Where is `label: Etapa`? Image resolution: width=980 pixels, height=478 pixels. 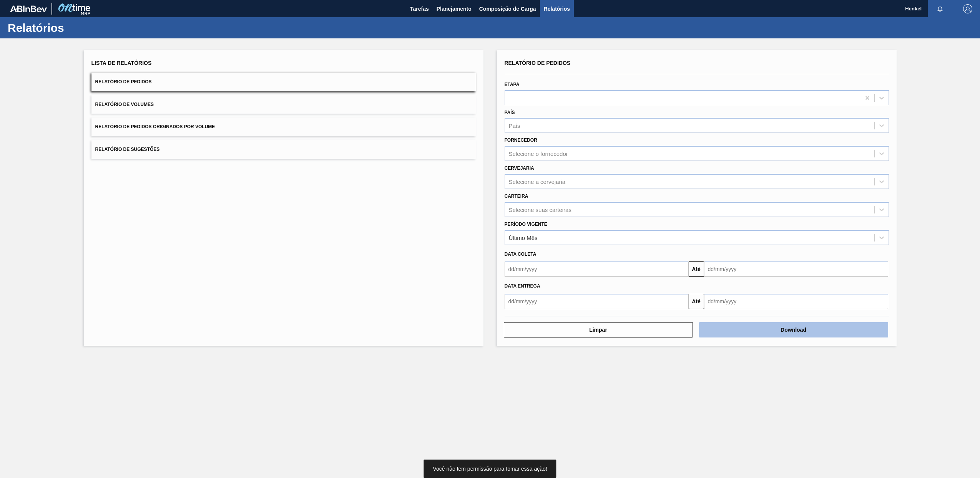 label: Etapa is located at coordinates (512, 84).